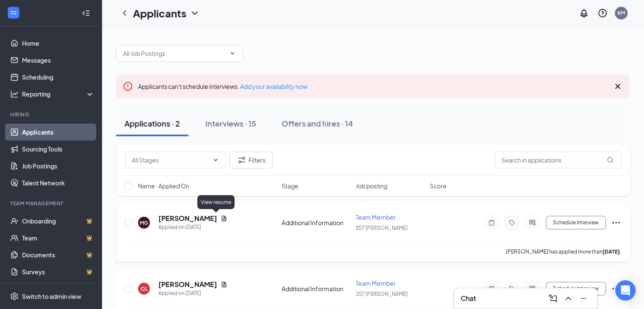 The image size is (644, 309). What do you see at coordinates (251, 160) in the screenshot?
I see `button: Filter Filters` at bounding box center [251, 160].